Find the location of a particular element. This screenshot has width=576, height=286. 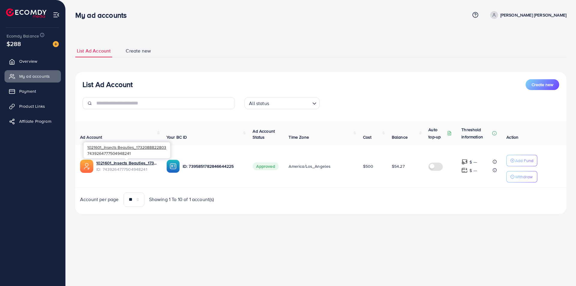

button: Create new is located at coordinates (543, 85).